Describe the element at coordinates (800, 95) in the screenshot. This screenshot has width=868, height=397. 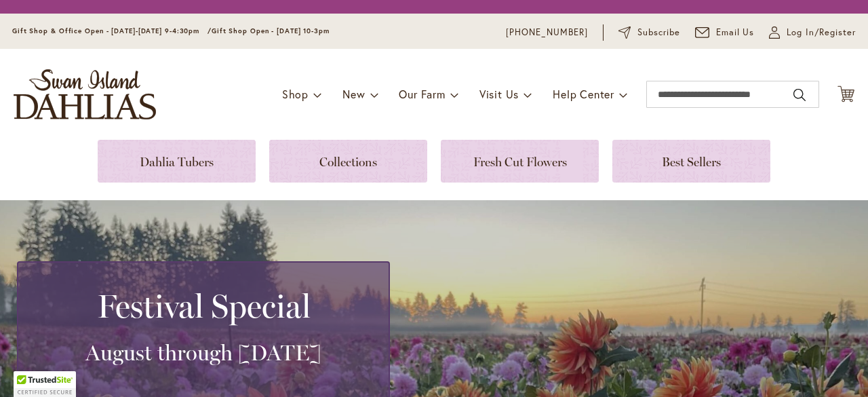
I see `button: Search` at that location.